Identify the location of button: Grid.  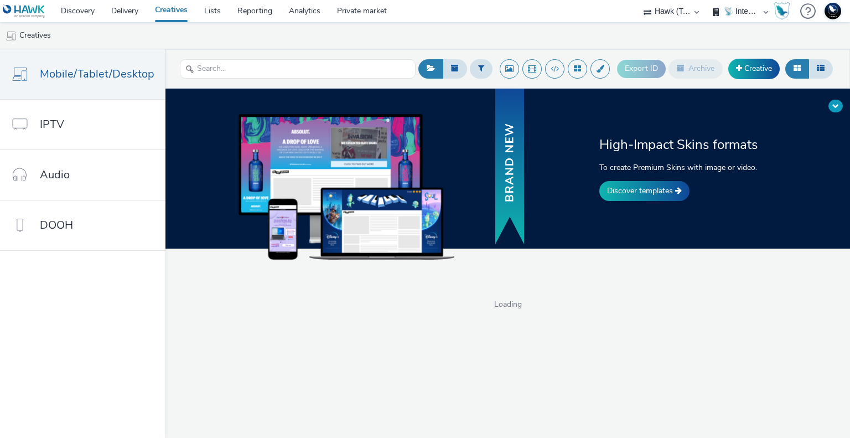
(797, 69).